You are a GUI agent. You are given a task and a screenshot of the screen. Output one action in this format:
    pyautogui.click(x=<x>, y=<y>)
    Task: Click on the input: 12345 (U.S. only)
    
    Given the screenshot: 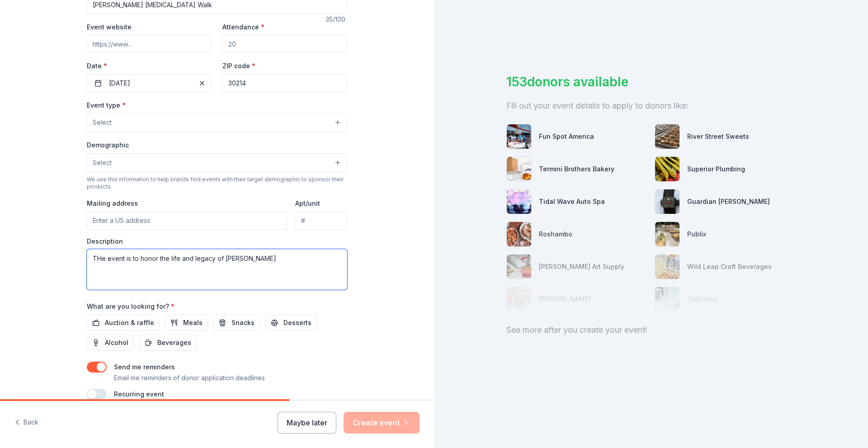 What is the action you would take?
    pyautogui.click(x=285, y=84)
    